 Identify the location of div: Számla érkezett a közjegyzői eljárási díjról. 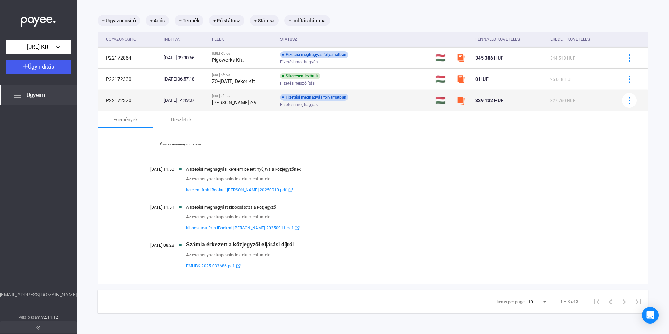
(400, 244).